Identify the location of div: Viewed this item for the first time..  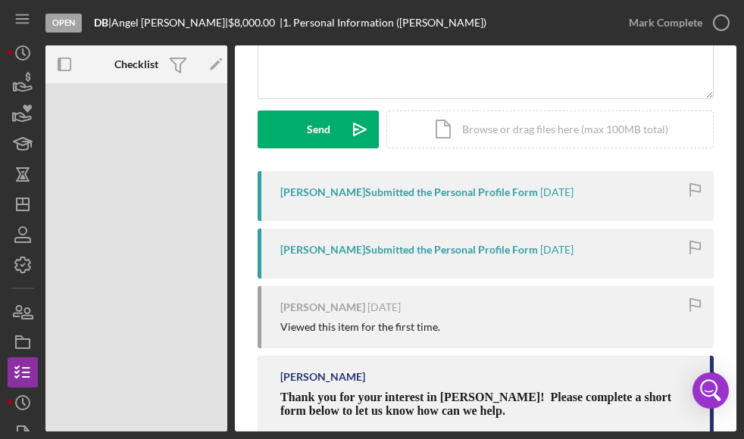
(360, 327).